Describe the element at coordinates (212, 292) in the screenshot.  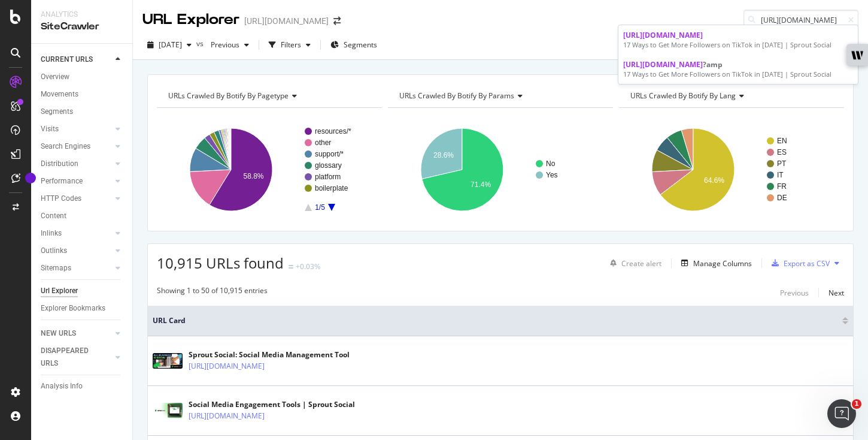
I see `div: Showing 1 to 50 of 10,915 entries` at that location.